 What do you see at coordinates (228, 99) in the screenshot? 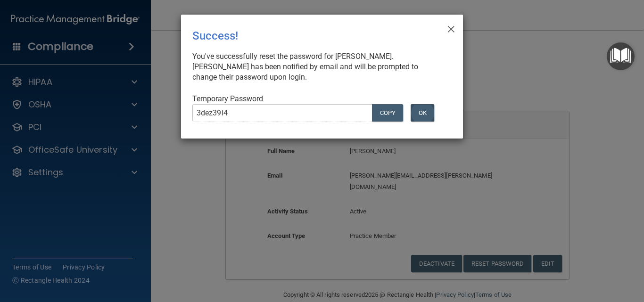
I see `span: Temporary Password` at bounding box center [228, 99].